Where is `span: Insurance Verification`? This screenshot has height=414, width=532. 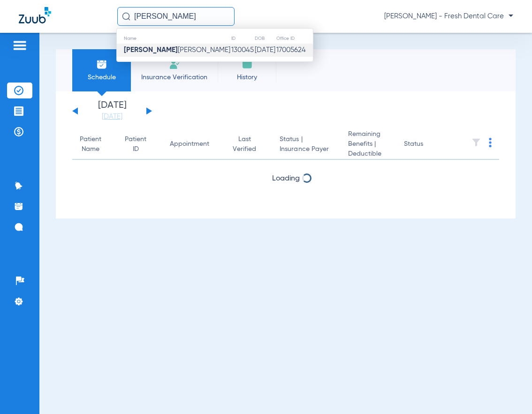
span: Insurance Verification is located at coordinates (174, 77).